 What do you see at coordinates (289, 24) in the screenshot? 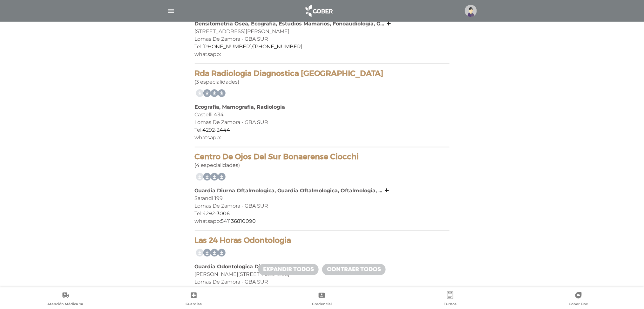
I see `b: Densitometria Osea, Ecografia, Estudios Mamarios, Fonoaudiologia, G...` at bounding box center [289, 24].